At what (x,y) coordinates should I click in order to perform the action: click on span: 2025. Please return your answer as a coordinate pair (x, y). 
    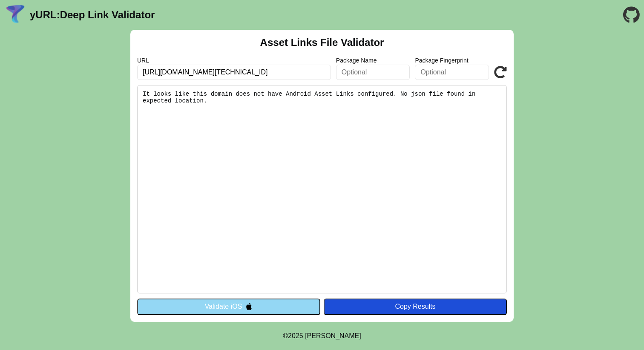
    Looking at the image, I should click on (296, 336).